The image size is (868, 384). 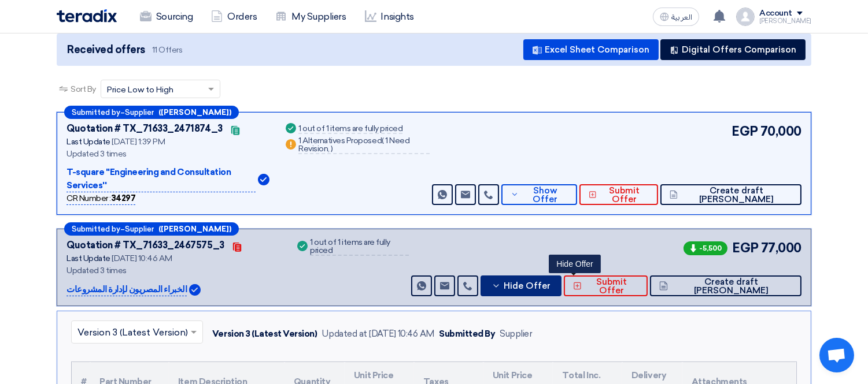 What do you see at coordinates (837, 355) in the screenshot?
I see `div: Open chat` at bounding box center [837, 355].